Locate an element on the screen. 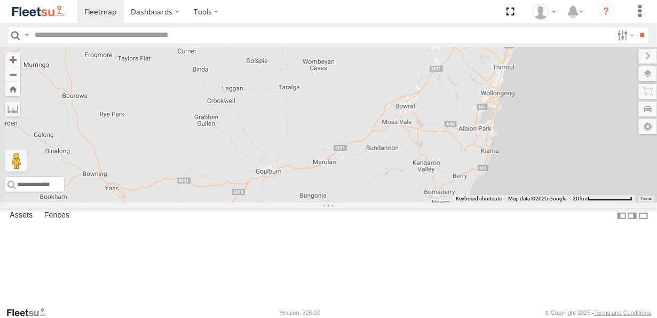  label: Hide Summary Table is located at coordinates (644, 215).